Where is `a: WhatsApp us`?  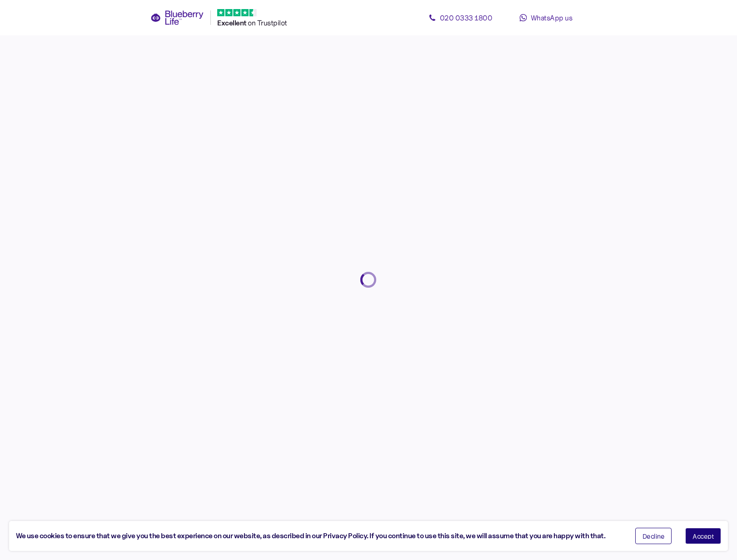 a: WhatsApp us is located at coordinates (546, 18).